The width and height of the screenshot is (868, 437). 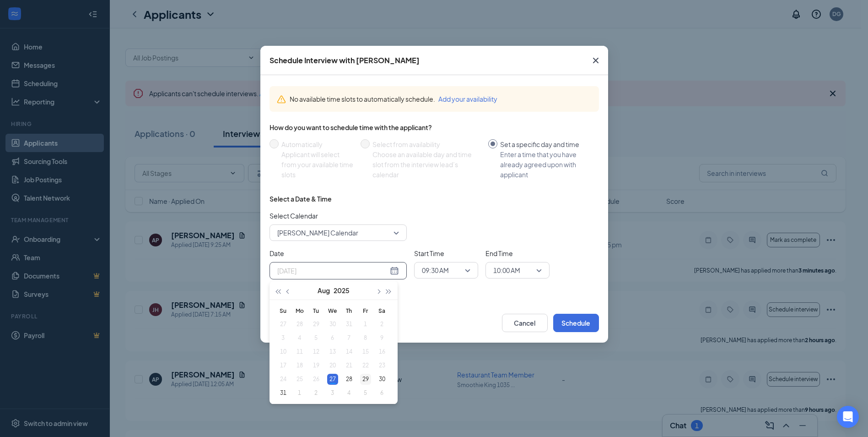 I want to click on div: Select a Date & Time, so click(x=301, y=198).